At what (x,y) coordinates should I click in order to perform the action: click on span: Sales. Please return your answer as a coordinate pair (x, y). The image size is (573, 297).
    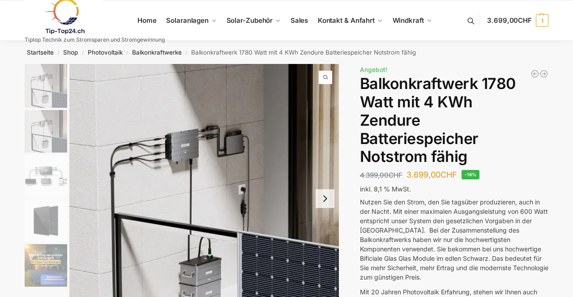
    Looking at the image, I should click on (300, 20).